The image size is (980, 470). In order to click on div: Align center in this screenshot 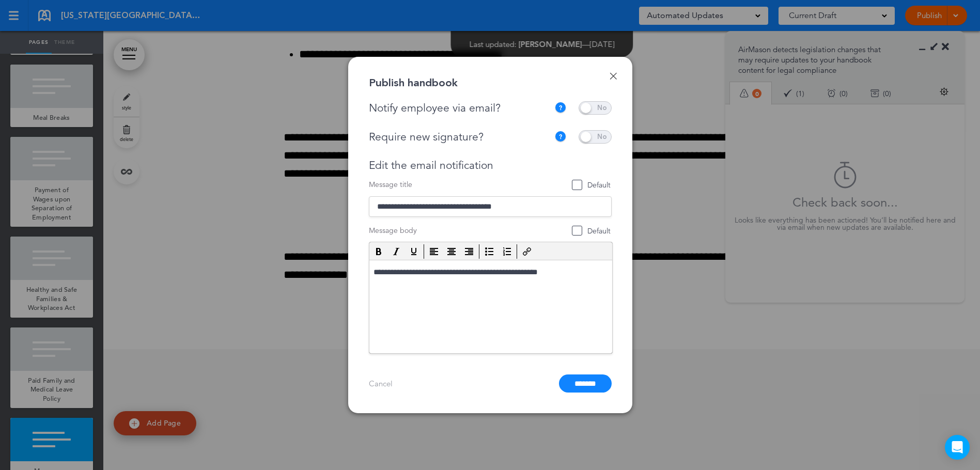, I will do `click(452, 252)`.